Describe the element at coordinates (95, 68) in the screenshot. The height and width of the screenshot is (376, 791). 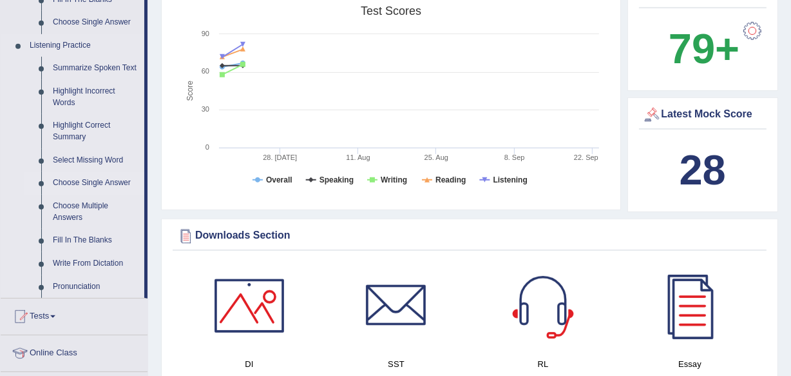
I see `a: Summarize Spoken Text` at that location.